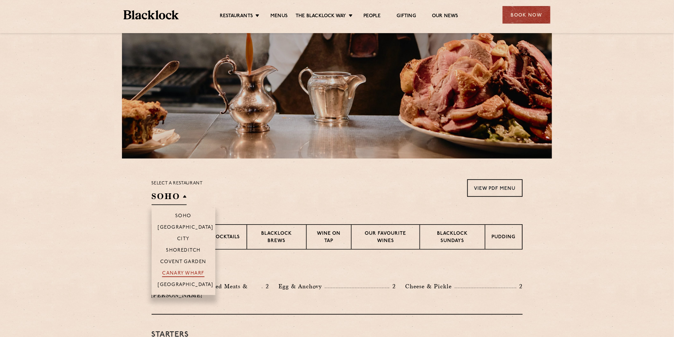  Describe the element at coordinates (504, 238) in the screenshot. I see `p: Pudding` at that location.